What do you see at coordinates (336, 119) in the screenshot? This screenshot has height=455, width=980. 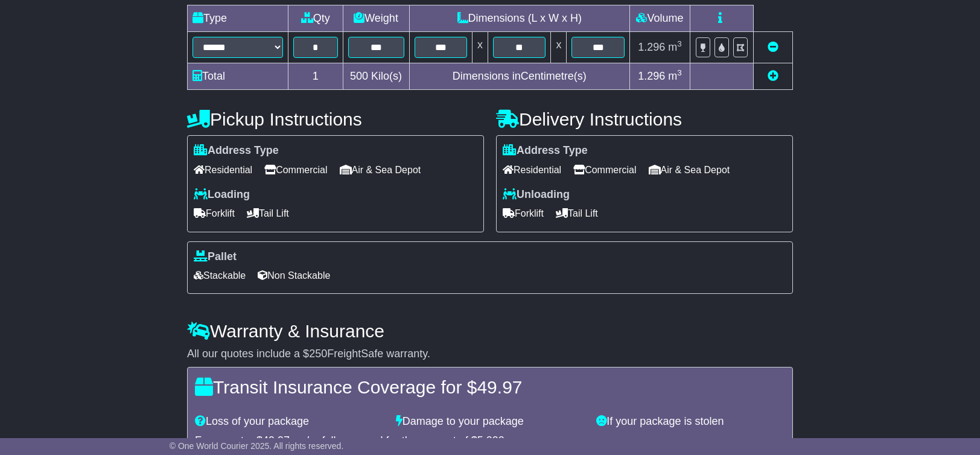 I see `h4: Pickup Instructions` at bounding box center [336, 119].